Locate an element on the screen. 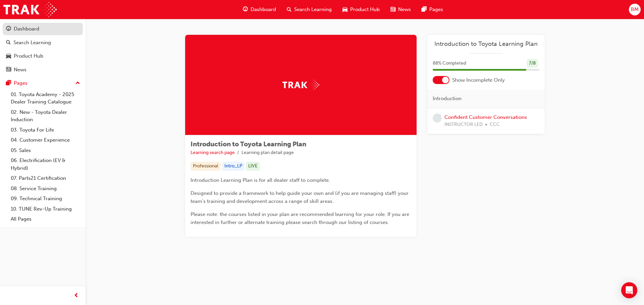 The width and height of the screenshot is (644, 305). span: Dashboard is located at coordinates (263, 9).